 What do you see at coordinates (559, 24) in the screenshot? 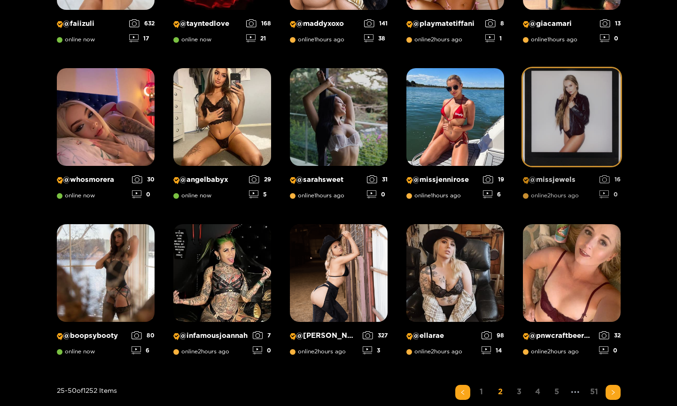
I see `p: @ giacamari` at bounding box center [559, 24].